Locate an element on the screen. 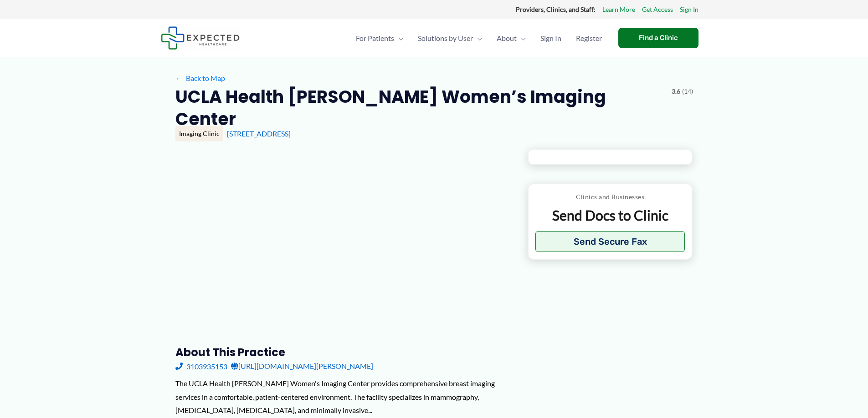 The height and width of the screenshot is (418, 868). span: About is located at coordinates (507, 39).